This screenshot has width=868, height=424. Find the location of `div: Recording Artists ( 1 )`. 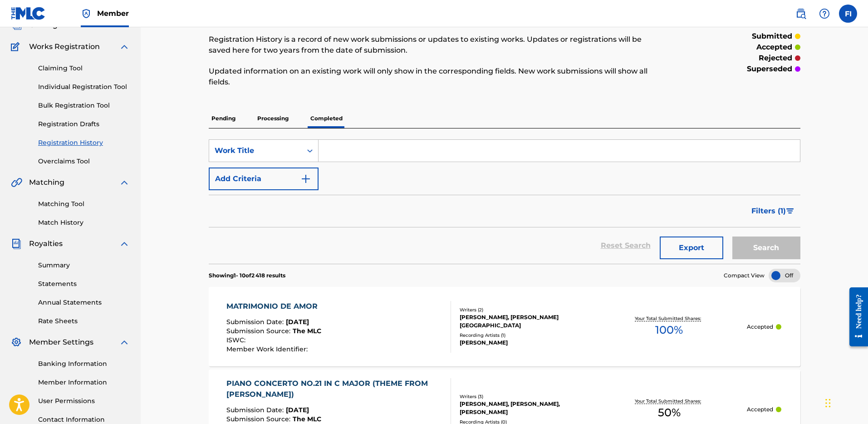

div: Recording Artists ( 1 ) is located at coordinates (525, 335).